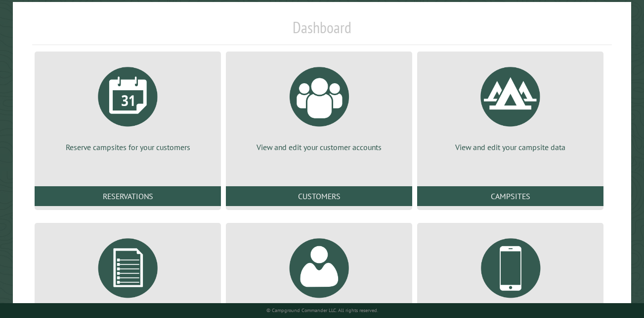  I want to click on a: Reservations, so click(127, 196).